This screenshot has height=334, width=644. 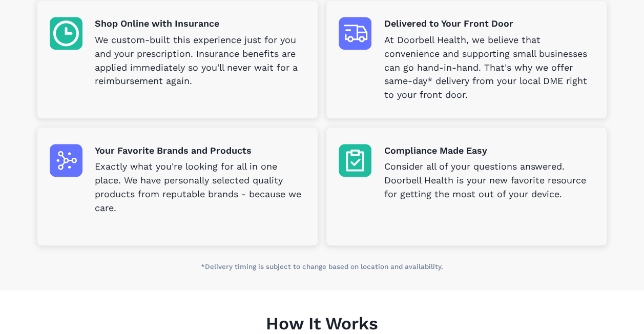 What do you see at coordinates (200, 188) in the screenshot?
I see `p: Exactly what you're looking for all in one place. We have personally selected quality products fr...` at bounding box center [200, 188].